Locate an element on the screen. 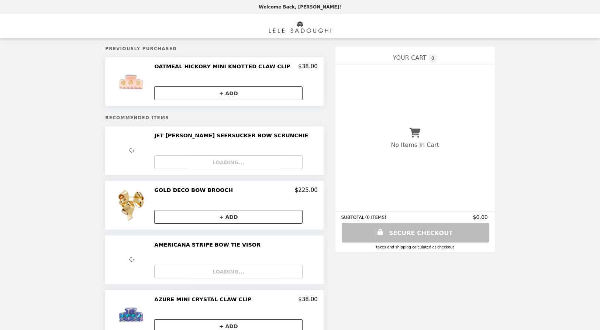 The height and width of the screenshot is (330, 600). span: $0.00 is located at coordinates (481, 217).